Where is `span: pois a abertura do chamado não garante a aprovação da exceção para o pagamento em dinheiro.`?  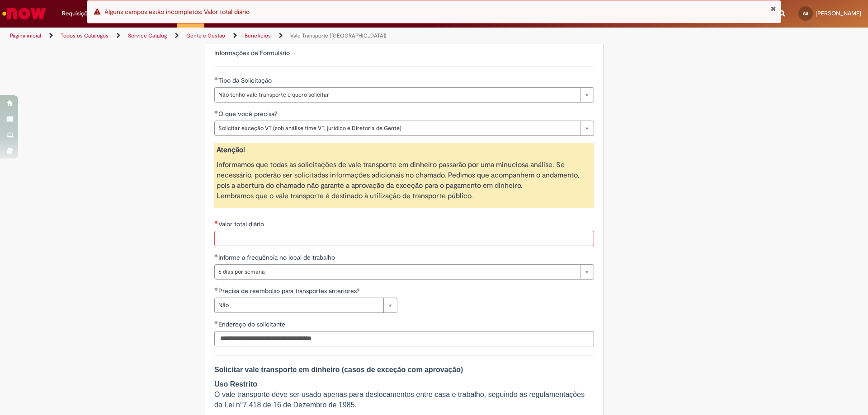
span: pois a abertura do chamado não garante a aprovação da exceção para o pagamento em dinheiro. is located at coordinates (369, 185).